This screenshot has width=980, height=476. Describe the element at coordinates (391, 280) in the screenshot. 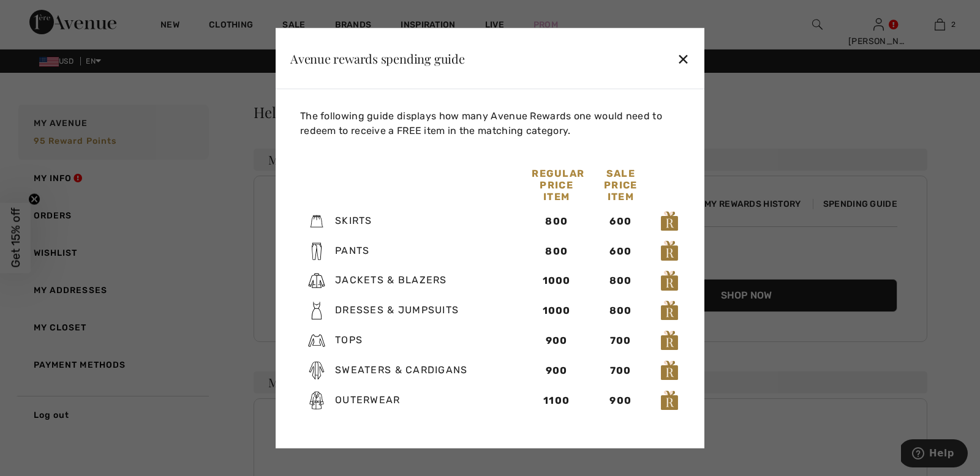

I see `span: Jackets & Blazers` at that location.